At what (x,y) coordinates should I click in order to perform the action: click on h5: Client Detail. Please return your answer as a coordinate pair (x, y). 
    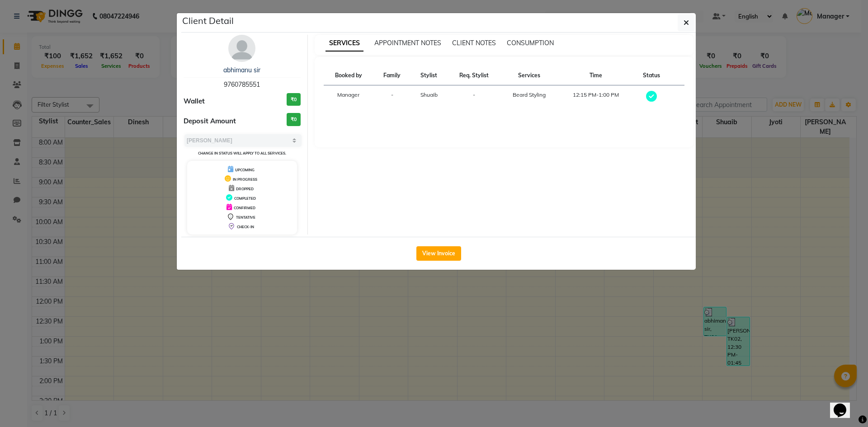
    Looking at the image, I should click on (208, 21).